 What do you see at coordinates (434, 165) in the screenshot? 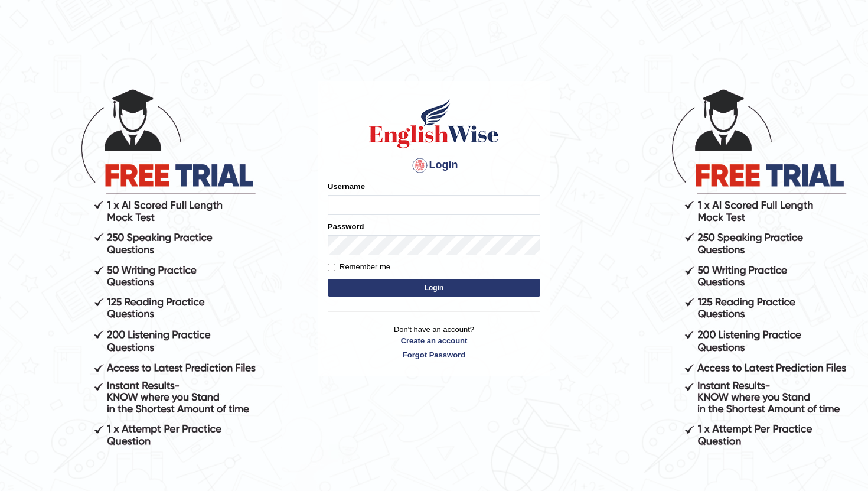
I see `h4: Login` at bounding box center [434, 165].